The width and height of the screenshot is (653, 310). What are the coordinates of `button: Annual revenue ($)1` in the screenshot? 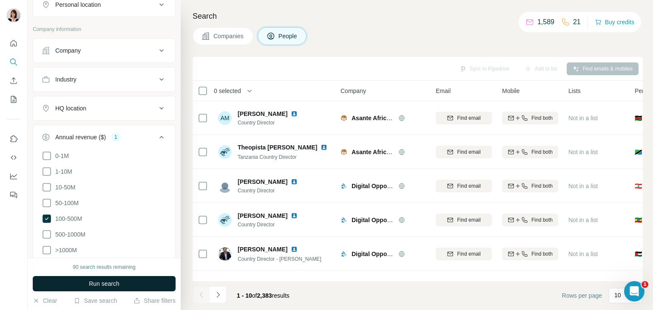 It's located at (104, 139).